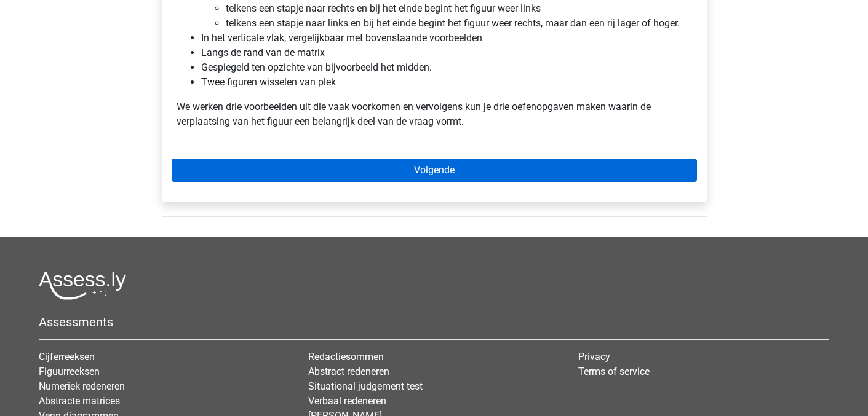  Describe the element at coordinates (447, 67) in the screenshot. I see `li: Gespiegeld ten opzichte van bijvoorbeeld het midden.` at that location.